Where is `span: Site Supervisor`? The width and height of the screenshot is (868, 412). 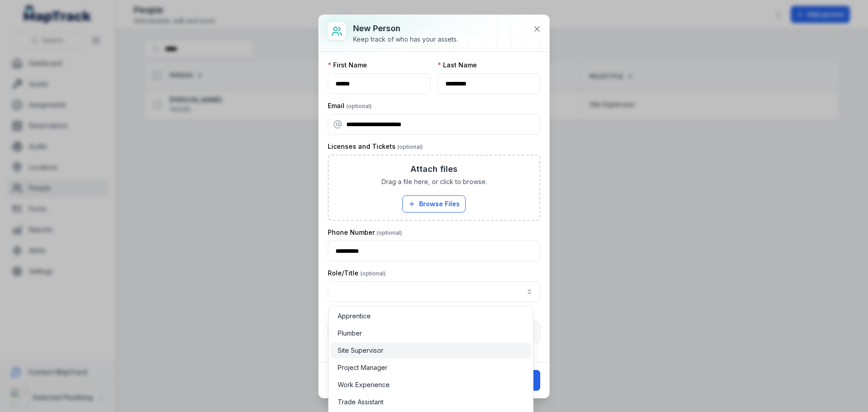 span: Site Supervisor is located at coordinates (361, 350).